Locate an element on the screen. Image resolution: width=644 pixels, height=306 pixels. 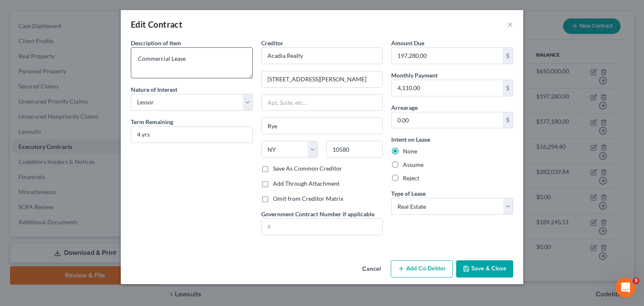
input: Search creditor by name... is located at coordinates (322, 56).